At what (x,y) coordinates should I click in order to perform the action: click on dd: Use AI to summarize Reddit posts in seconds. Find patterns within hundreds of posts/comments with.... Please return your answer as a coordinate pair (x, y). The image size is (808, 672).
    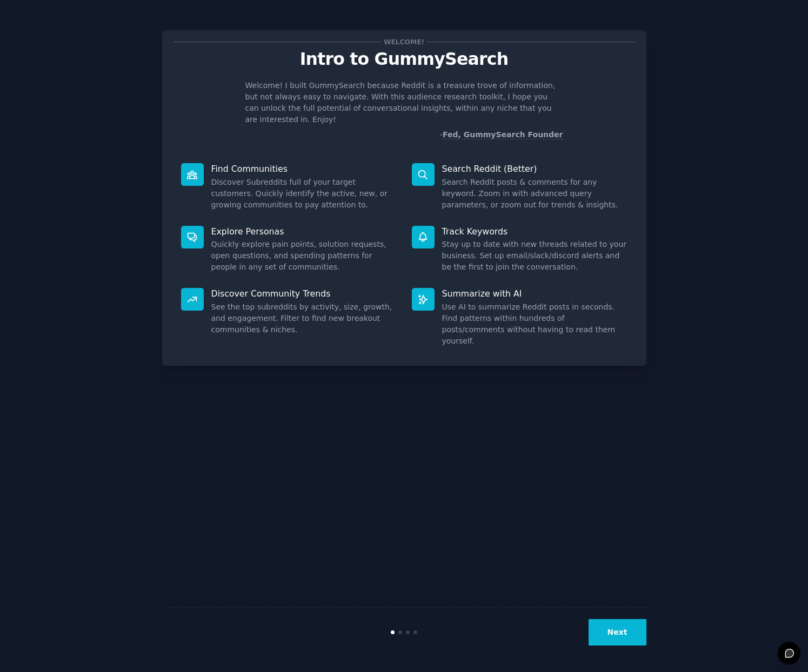
    Looking at the image, I should click on (534, 324).